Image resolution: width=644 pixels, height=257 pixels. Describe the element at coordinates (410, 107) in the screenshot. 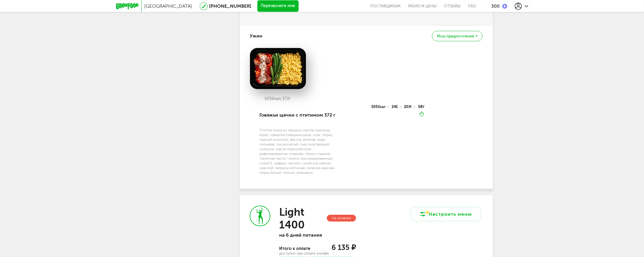

I see `div: 20` at that location.